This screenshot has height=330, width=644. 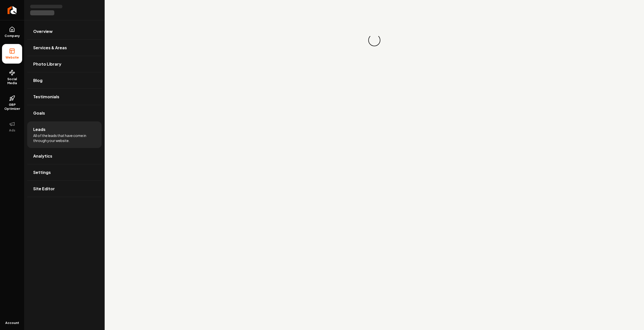 What do you see at coordinates (12, 81) in the screenshot?
I see `span: Social Media` at bounding box center [12, 81].